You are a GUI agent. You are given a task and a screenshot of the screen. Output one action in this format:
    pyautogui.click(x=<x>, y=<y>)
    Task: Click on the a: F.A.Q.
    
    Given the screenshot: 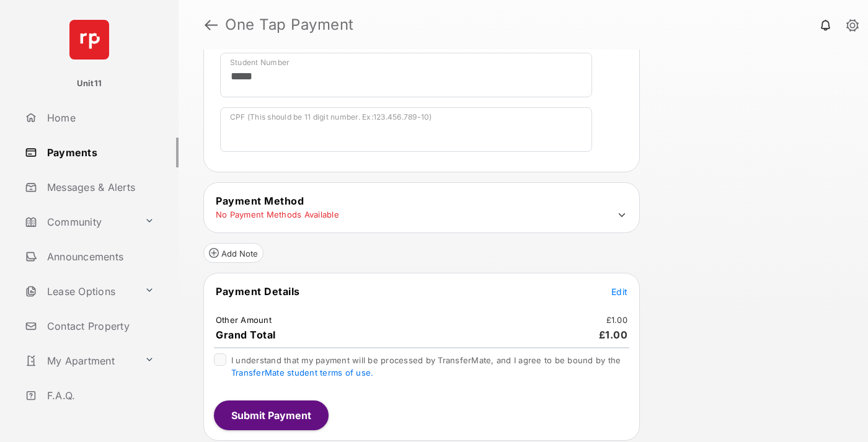 What is the action you would take?
    pyautogui.click(x=99, y=395)
    